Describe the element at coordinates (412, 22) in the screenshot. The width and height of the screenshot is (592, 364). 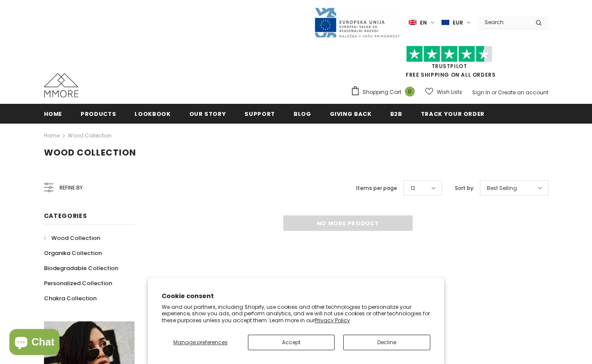
I see `img: i-lang-1.png` at that location.